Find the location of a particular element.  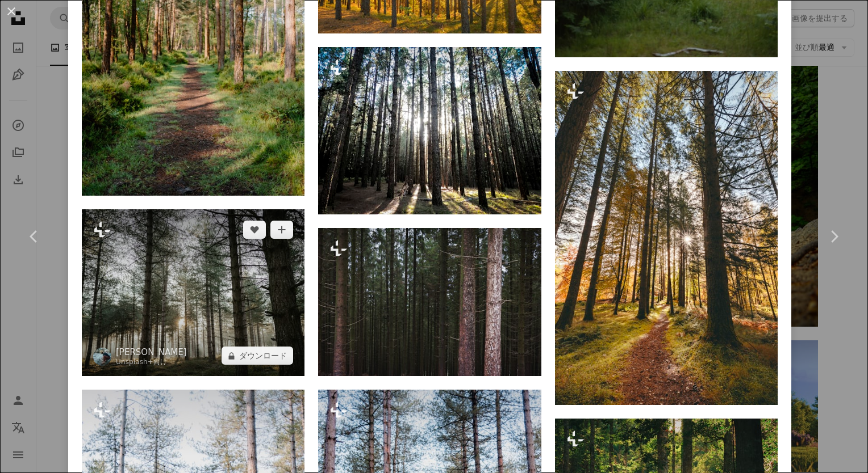

button: ダウンロード is located at coordinates (257, 356).